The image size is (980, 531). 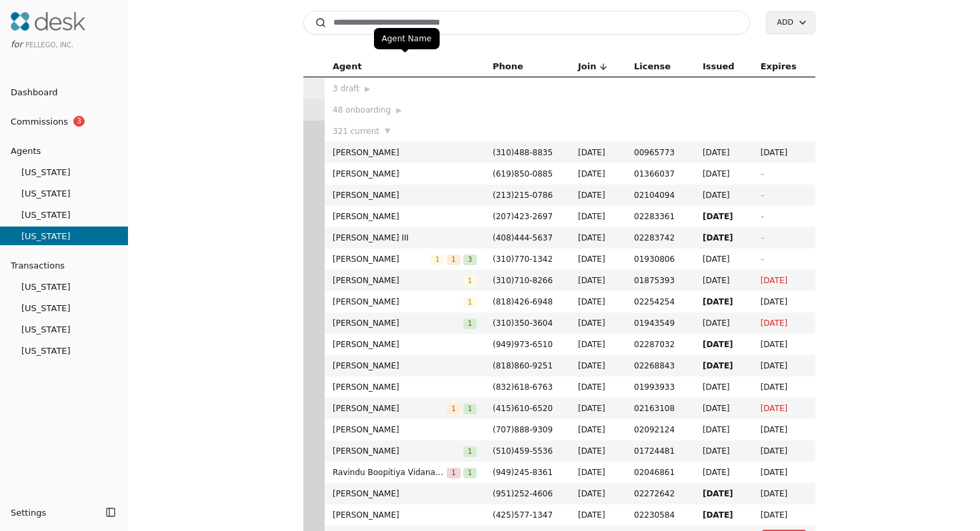 What do you see at coordinates (523, 302) in the screenshot?
I see `span: ( 818 ) 426 - 6948` at bounding box center [523, 302].